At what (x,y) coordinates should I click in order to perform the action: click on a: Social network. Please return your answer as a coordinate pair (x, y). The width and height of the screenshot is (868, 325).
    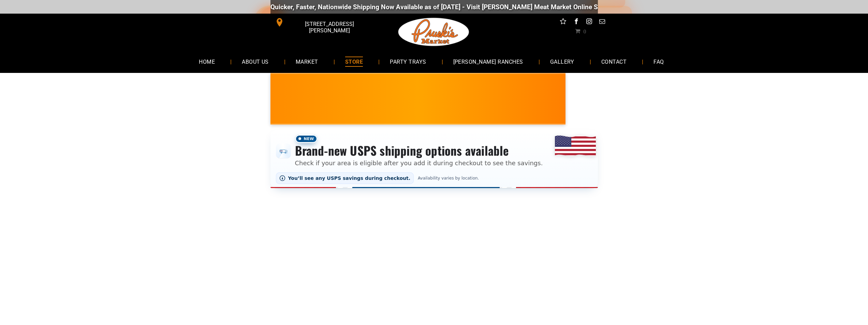
    Looking at the image, I should click on (563, 22).